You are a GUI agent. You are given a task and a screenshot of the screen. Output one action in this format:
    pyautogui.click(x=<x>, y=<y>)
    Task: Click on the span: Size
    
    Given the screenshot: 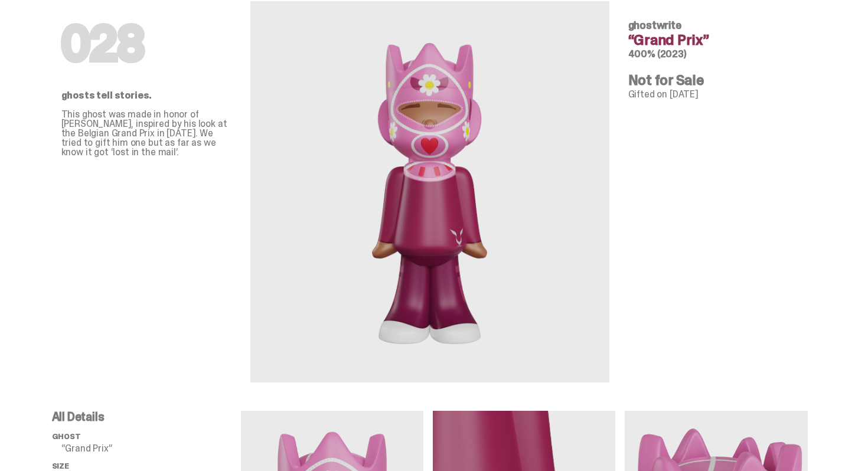 What is the action you would take?
    pyautogui.click(x=61, y=466)
    